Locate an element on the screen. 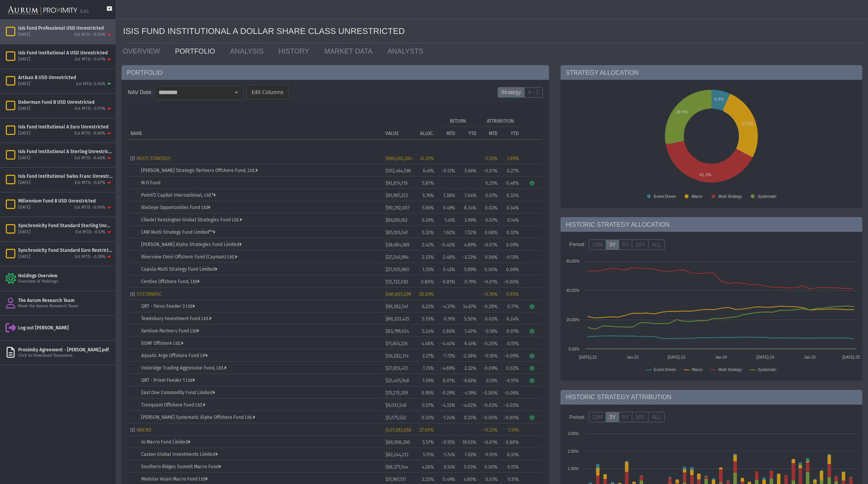 This screenshot has height=484, width=868. td: 0.00% is located at coordinates (490, 269).